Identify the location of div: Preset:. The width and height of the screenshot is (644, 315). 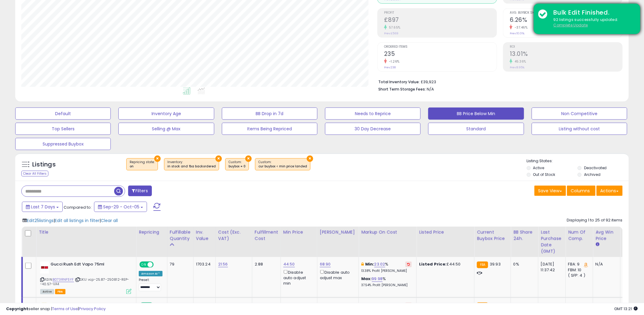
(151, 285).